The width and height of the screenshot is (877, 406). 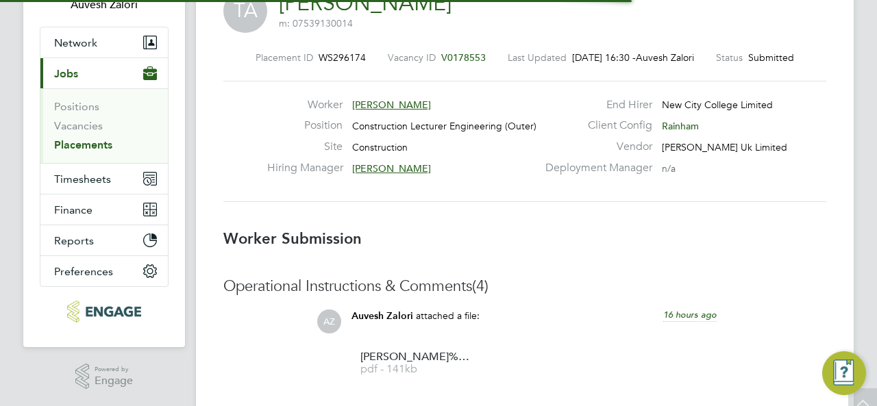 What do you see at coordinates (104, 73) in the screenshot?
I see `button: Jobs` at bounding box center [104, 73].